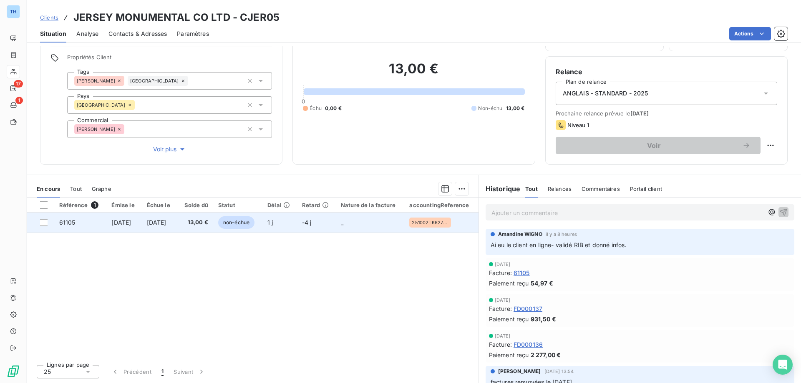 The height and width of the screenshot is (383, 801). I want to click on button: Actions, so click(750, 34).